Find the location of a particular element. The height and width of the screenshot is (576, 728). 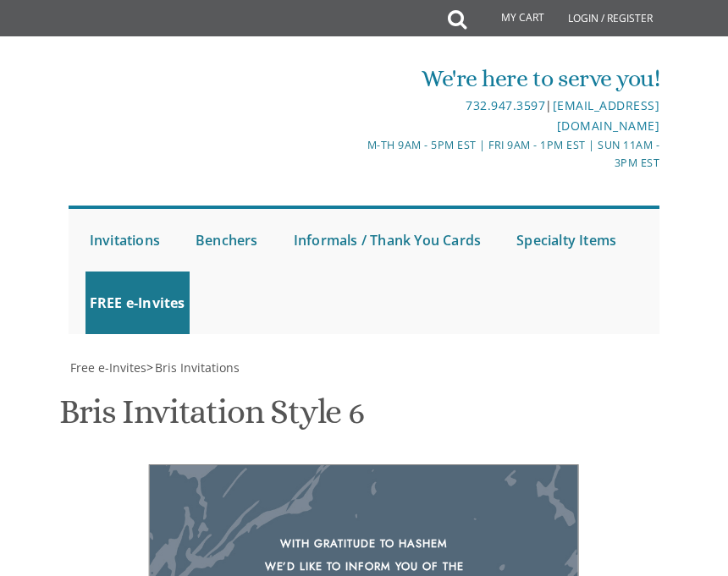

span: Free e-Invites is located at coordinates (108, 367).